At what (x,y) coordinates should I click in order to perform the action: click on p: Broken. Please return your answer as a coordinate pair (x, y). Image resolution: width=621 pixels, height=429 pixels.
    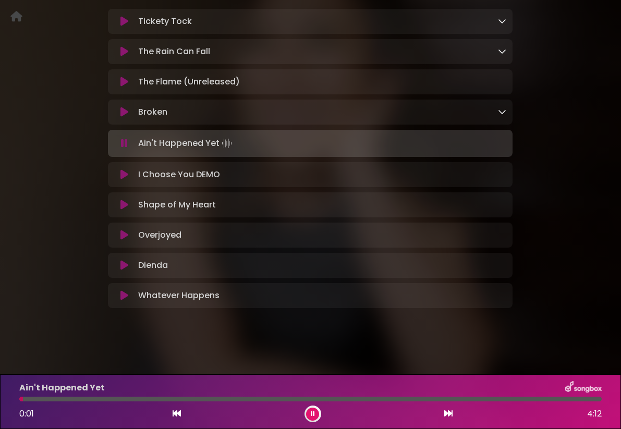
    Looking at the image, I should click on (153, 112).